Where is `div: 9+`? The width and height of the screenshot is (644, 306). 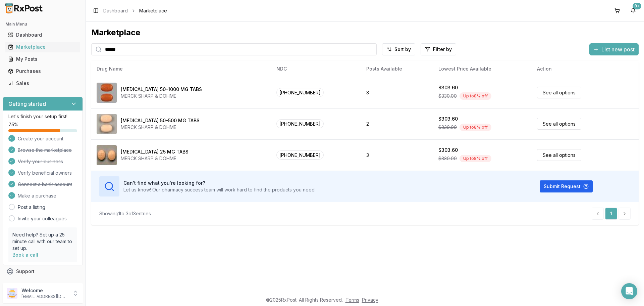
div: 9+ is located at coordinates (637, 6).